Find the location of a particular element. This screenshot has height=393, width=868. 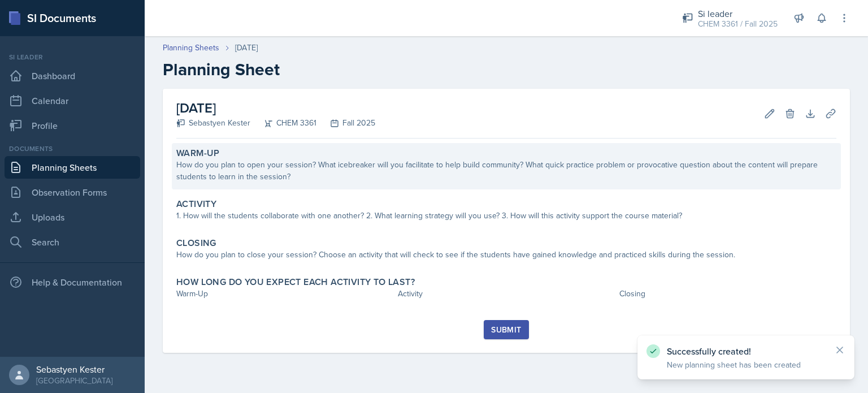

div: Fall 2025 is located at coordinates (346, 123).